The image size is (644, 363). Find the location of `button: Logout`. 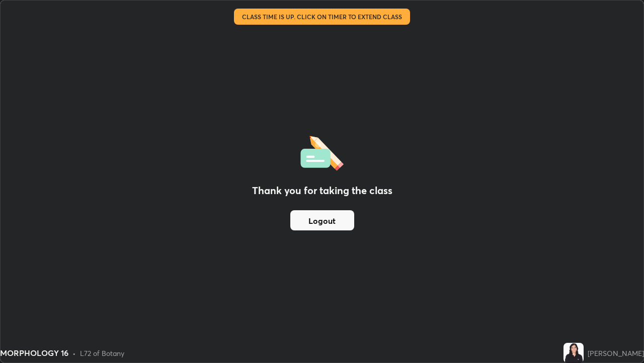

button: Logout is located at coordinates (322, 220).